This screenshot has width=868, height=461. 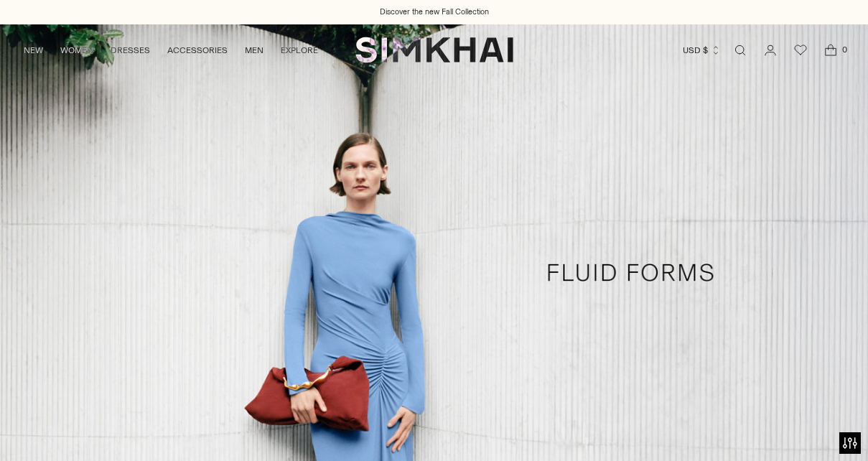 What do you see at coordinates (770, 50) in the screenshot?
I see `a: Go to the account page` at bounding box center [770, 50].